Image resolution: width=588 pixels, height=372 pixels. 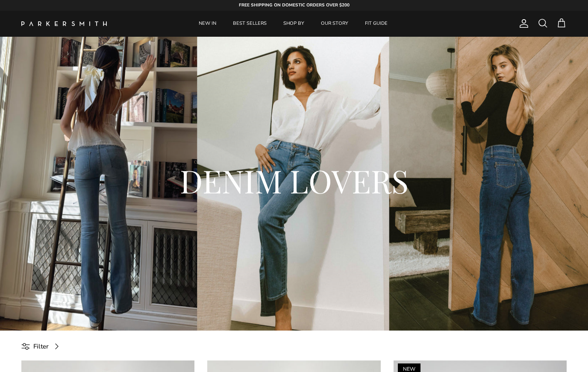 What do you see at coordinates (293, 24) in the screenshot?
I see `div: Primary` at bounding box center [293, 24].